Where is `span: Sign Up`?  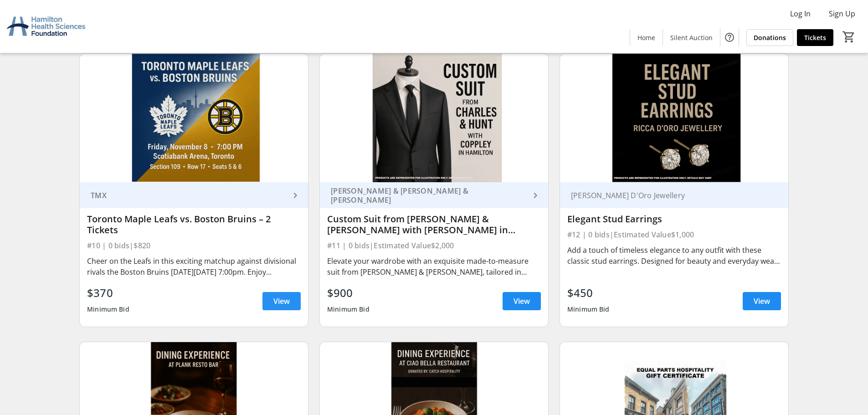 span: Sign Up is located at coordinates (842, 13).